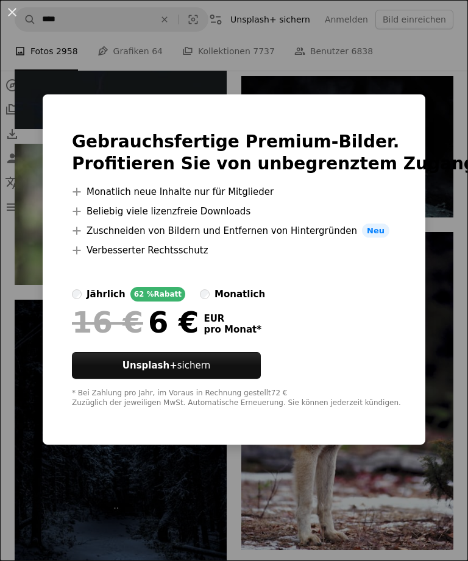 This screenshot has height=561, width=468. Describe the element at coordinates (158, 294) in the screenshot. I see `div: 62 % Rabatt` at that location.